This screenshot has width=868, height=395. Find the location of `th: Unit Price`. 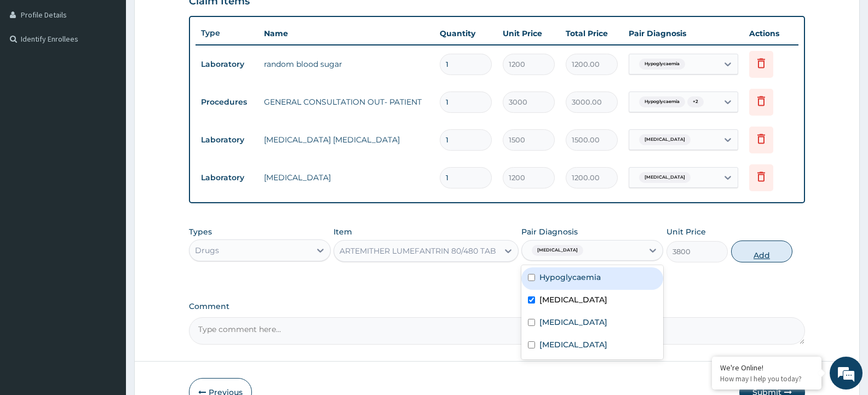

th: Unit Price is located at coordinates (529, 33).